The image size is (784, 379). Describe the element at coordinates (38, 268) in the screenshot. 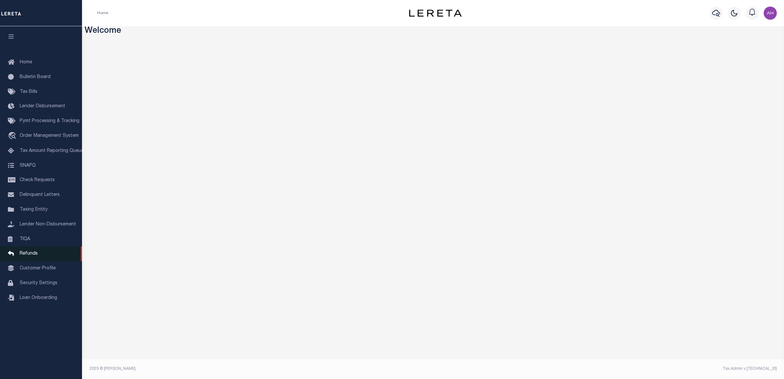

I see `span: Customer Profile` at that location.